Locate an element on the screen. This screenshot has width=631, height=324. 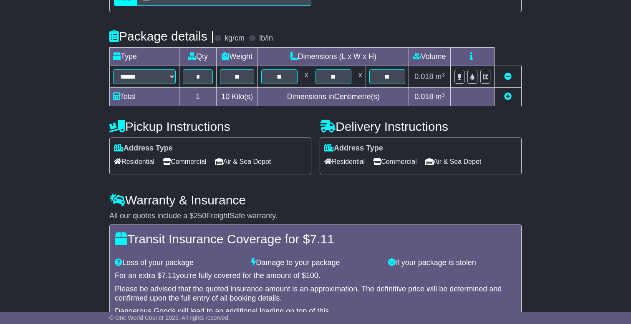
td: 1 is located at coordinates (198, 97).